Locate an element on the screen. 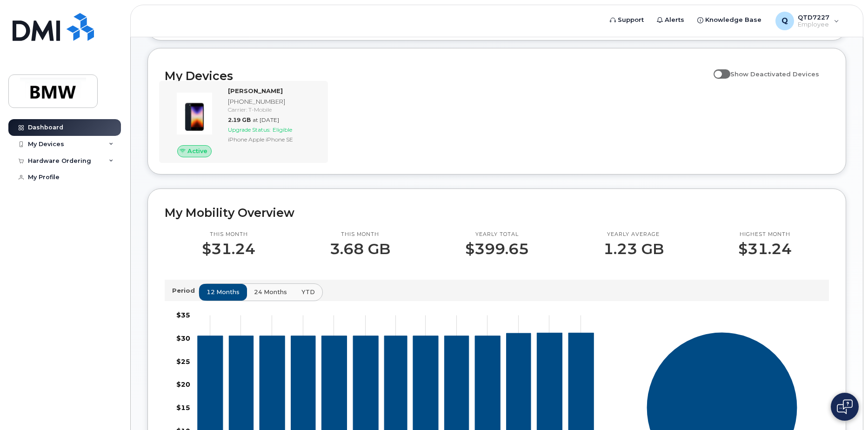 The width and height of the screenshot is (868, 430). input: Show Deactivated Devices is located at coordinates (718, 69).